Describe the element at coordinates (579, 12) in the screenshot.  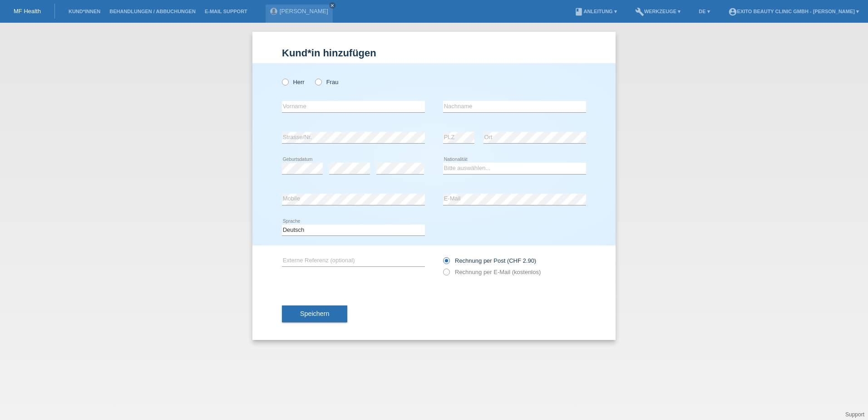
I see `i: book` at that location.